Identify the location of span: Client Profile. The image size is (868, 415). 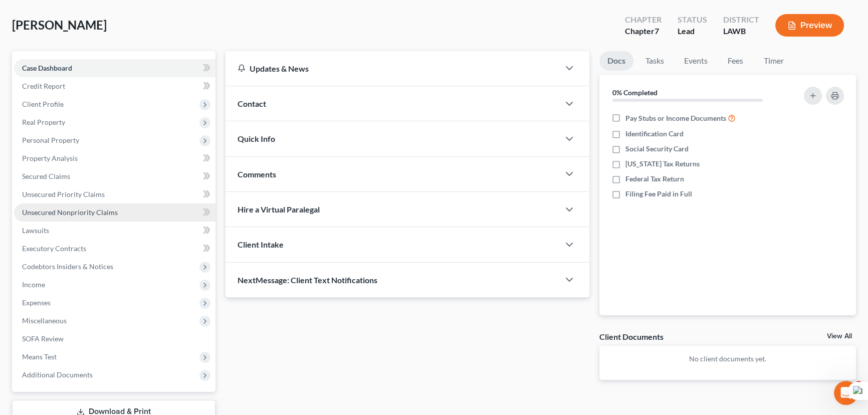
(42, 104).